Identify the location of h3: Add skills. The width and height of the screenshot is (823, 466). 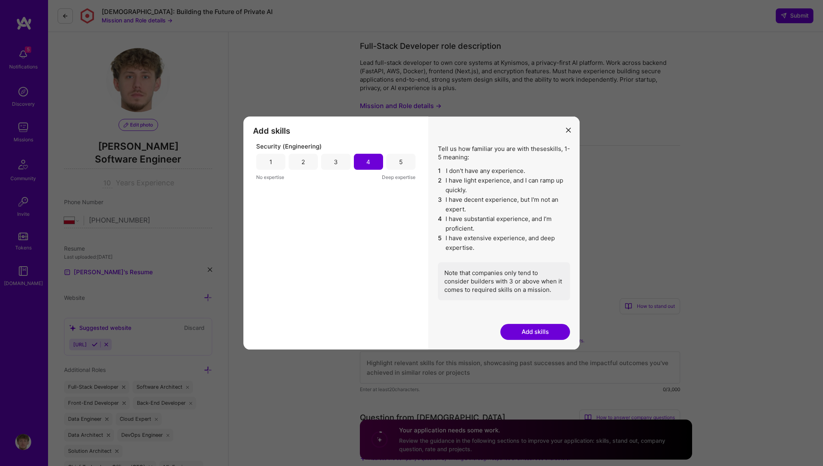
(336, 131).